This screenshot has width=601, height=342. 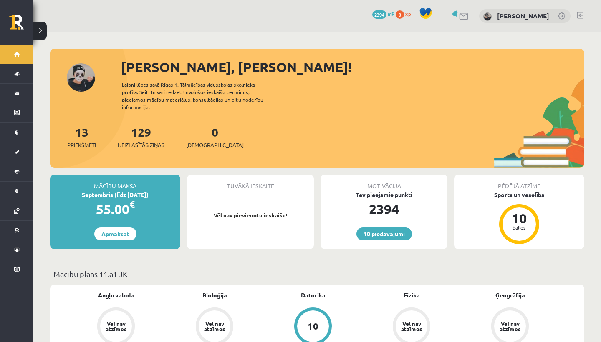 I want to click on a: Bioloģija, so click(x=214, y=295).